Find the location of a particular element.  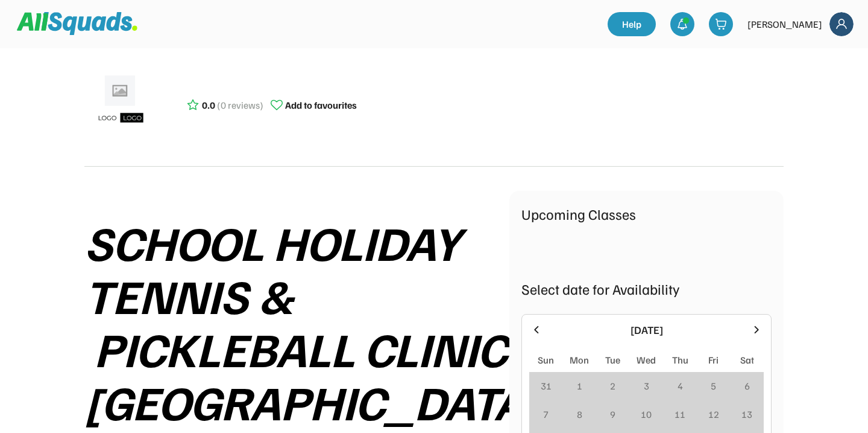

img: Squad%20Logo.svg is located at coordinates (77, 24).